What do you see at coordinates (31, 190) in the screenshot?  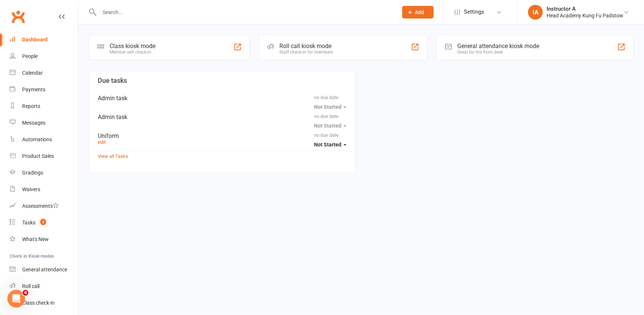 I see `div: Waivers` at bounding box center [31, 190].